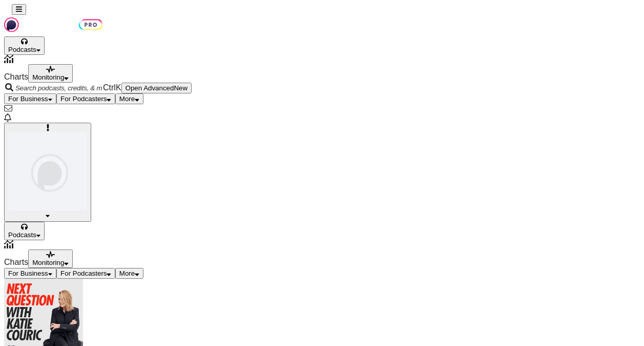 The image size is (644, 346). Describe the element at coordinates (322, 88) in the screenshot. I see `div: Search podcasts, credits, & more...` at that location.